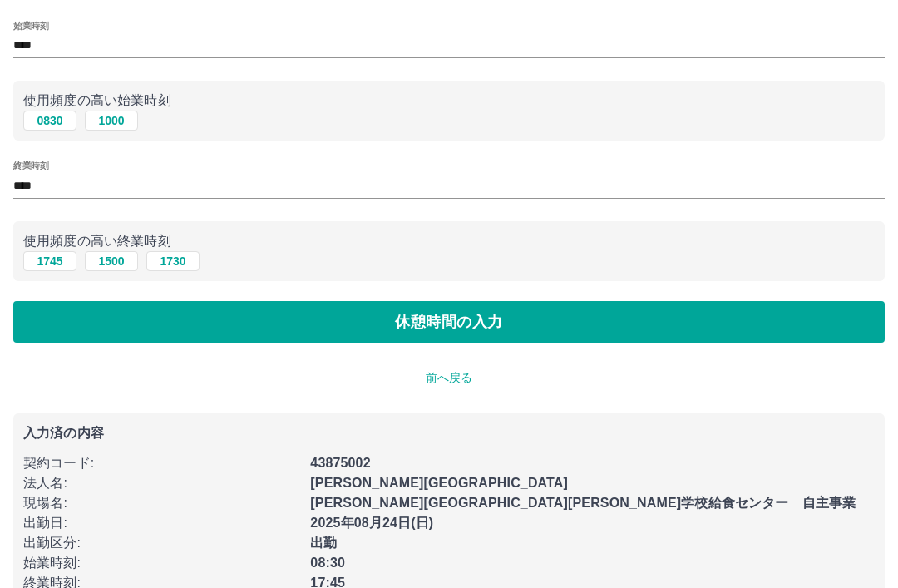 Image resolution: width=898 pixels, height=588 pixels. Describe the element at coordinates (161, 543) in the screenshot. I see `p: 出勤区分 :` at that location.